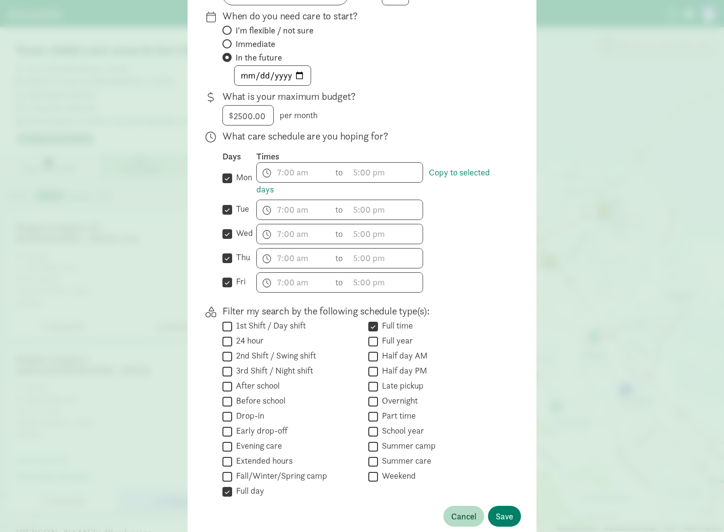  Describe the element at coordinates (248, 341) in the screenshot. I see `label: 24 hour` at that location.